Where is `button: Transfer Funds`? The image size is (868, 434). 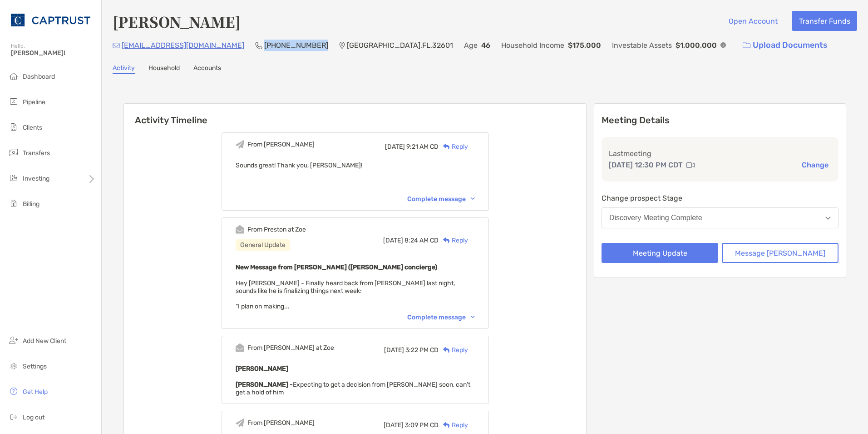
button: Transfer Funds is located at coordinates (825, 21).